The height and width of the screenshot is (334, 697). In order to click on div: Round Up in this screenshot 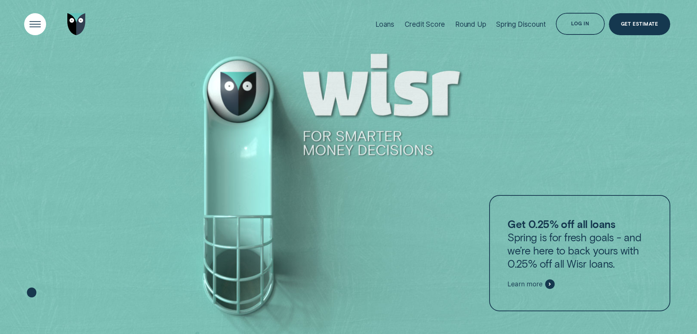, I will do `click(471, 24)`.